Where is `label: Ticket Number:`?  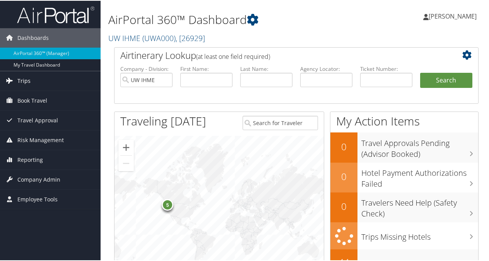
label: Ticket Number: is located at coordinates (386, 68).